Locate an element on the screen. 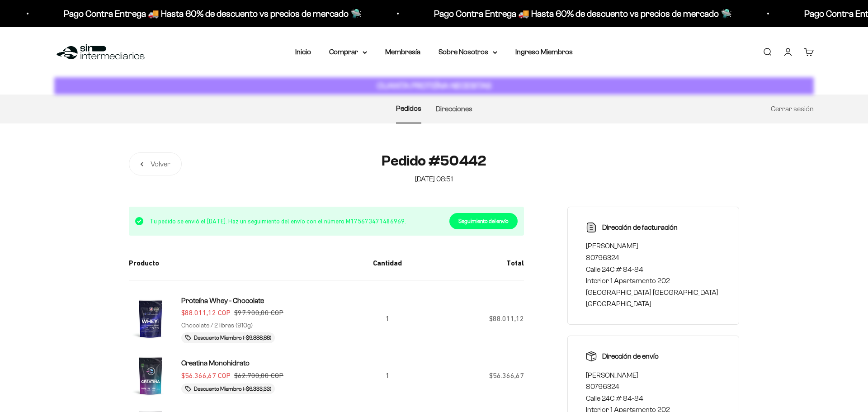  summary: Comprar is located at coordinates (348, 52).